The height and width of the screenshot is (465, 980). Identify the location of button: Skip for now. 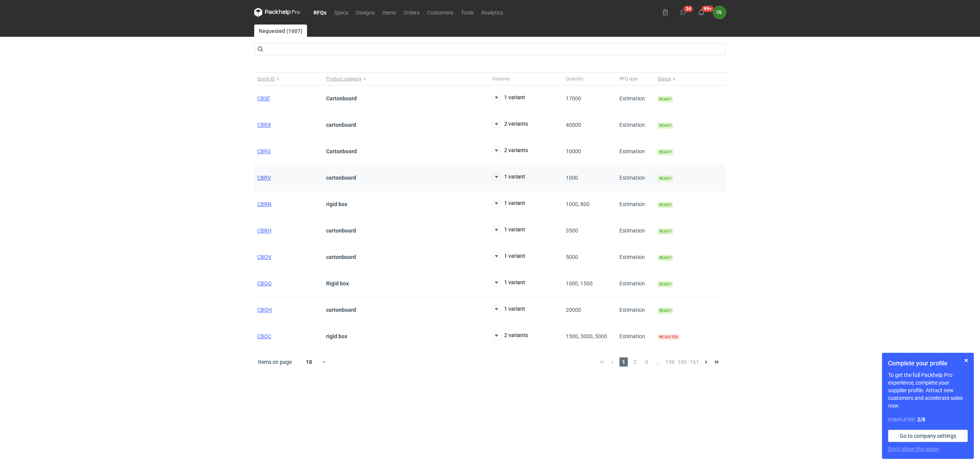
(966, 361).